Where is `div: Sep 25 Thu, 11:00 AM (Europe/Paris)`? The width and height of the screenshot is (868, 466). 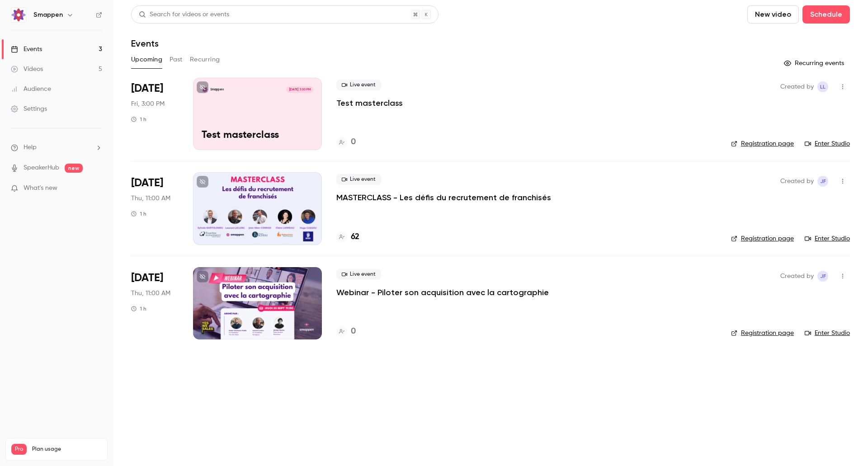 div: Sep 25 Thu, 11:00 AM (Europe/Paris) is located at coordinates (155, 303).